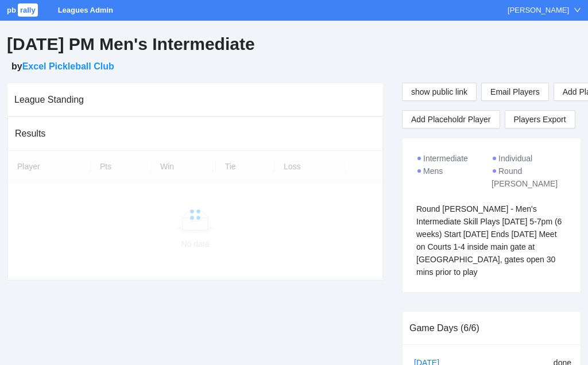 The width and height of the screenshot is (588, 365). I want to click on button: Add Placeholdr Player, so click(450, 119).